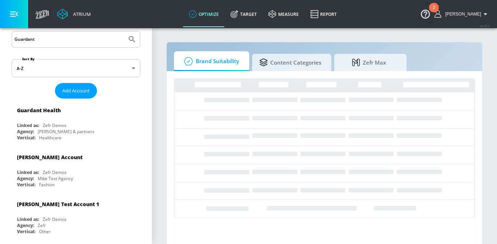 This screenshot has height=244, width=497. Describe the element at coordinates (55, 179) in the screenshot. I see `div: Mike Test Agency` at that location.